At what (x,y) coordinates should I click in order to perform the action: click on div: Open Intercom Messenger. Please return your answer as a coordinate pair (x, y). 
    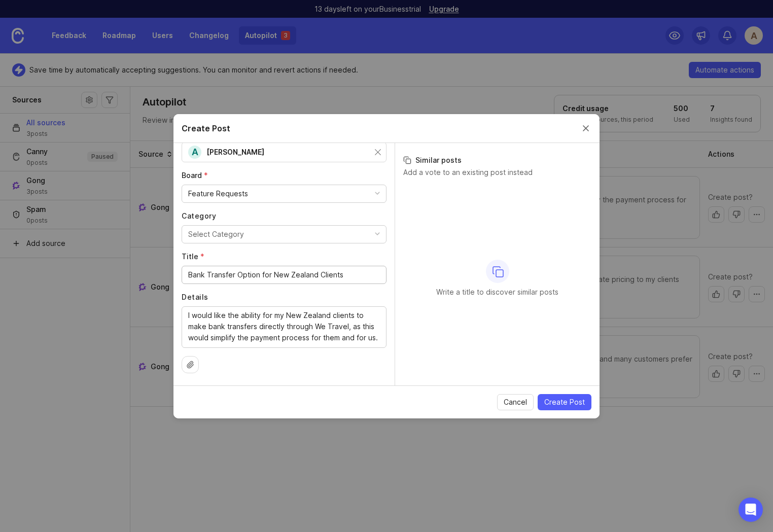
    Looking at the image, I should click on (751, 510).